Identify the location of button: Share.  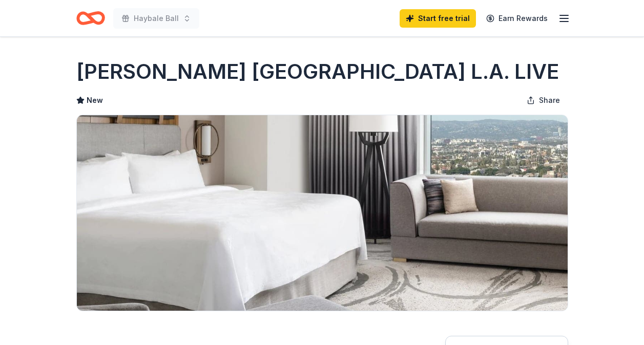
(543, 101).